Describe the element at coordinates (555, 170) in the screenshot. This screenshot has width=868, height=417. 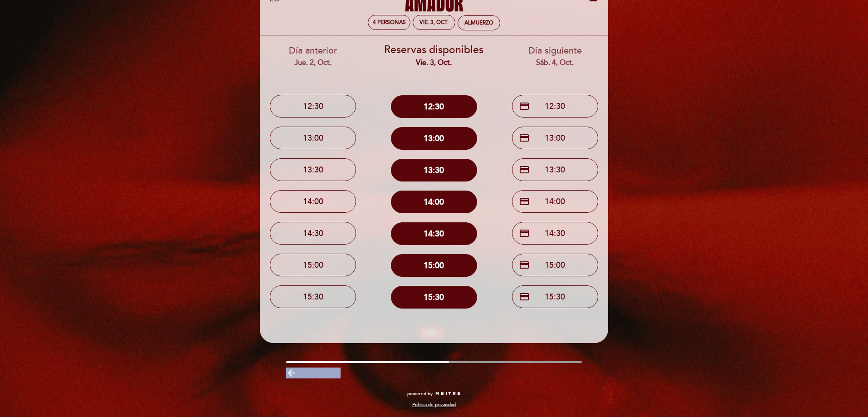
I see `button: credit_card 13:30` at that location.